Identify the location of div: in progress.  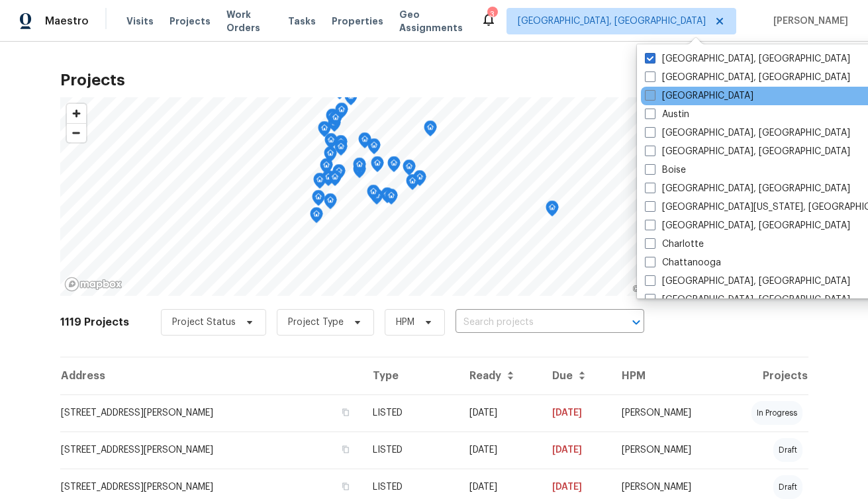
(777, 413).